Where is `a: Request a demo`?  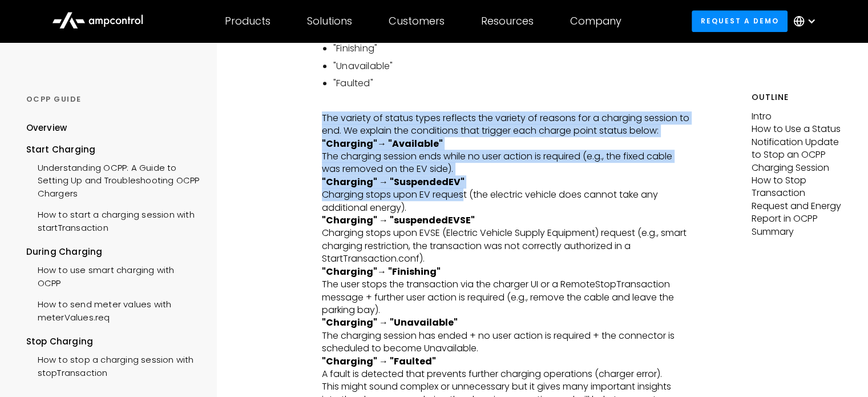 a: Request a demo is located at coordinates (739, 21).